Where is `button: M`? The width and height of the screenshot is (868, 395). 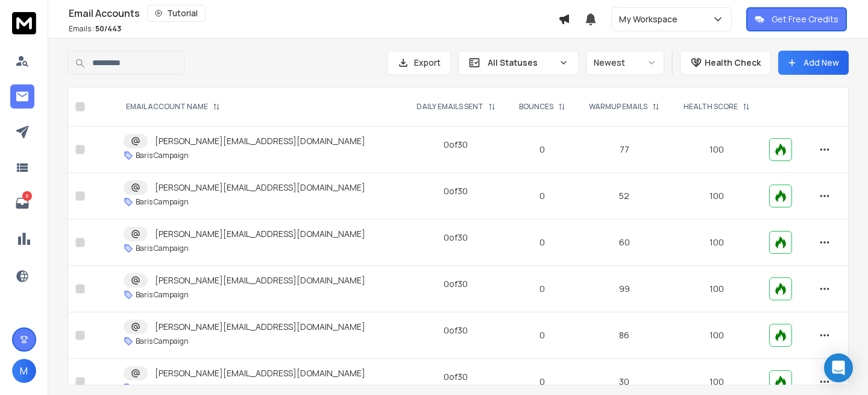
button: M is located at coordinates (24, 371).